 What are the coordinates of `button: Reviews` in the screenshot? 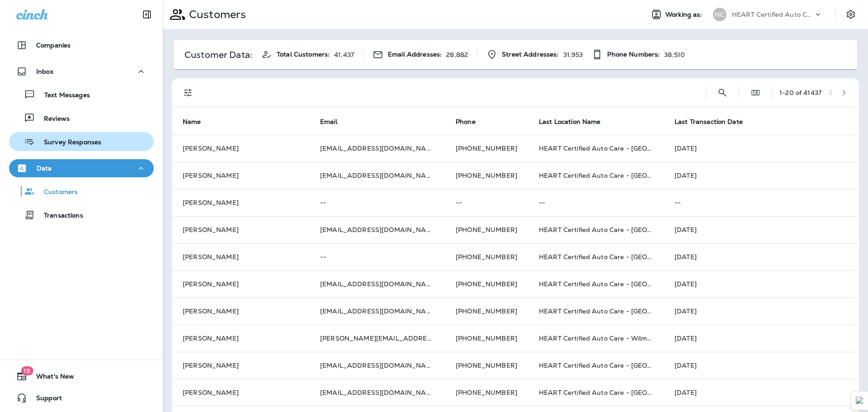 It's located at (81, 118).